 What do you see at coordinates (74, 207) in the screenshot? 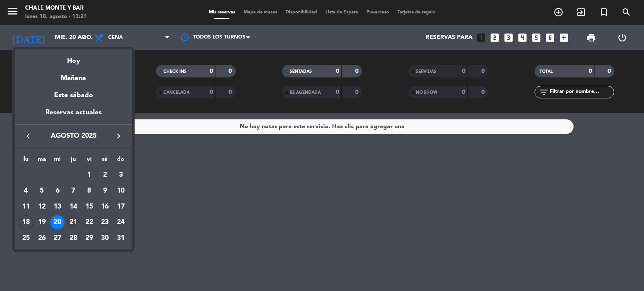
I see `div: 14` at bounding box center [74, 207].